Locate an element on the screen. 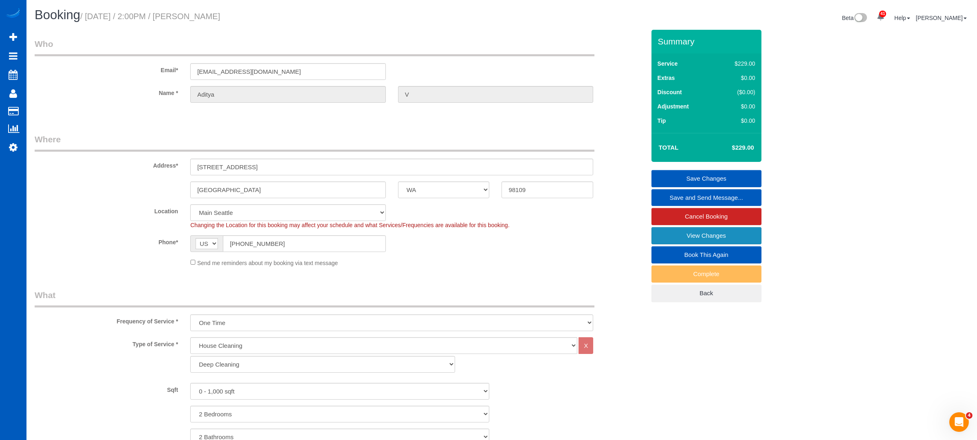 The width and height of the screenshot is (977, 440). label: Type of Service * is located at coordinates (106, 342).